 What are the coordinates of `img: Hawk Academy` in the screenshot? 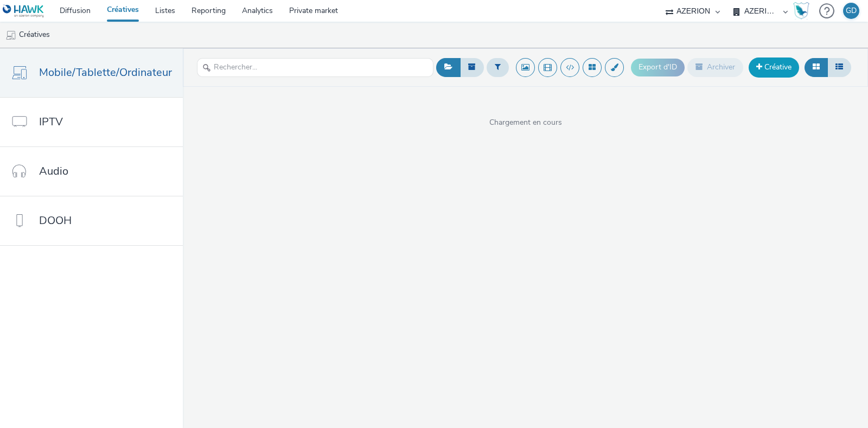 It's located at (801, 11).